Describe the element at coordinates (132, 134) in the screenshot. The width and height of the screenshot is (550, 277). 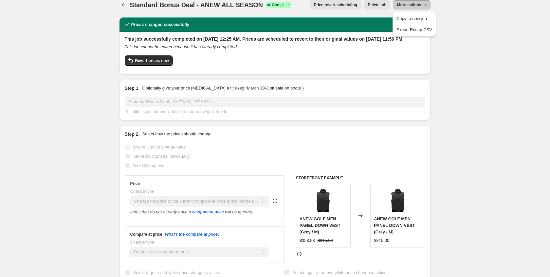
I see `h2: Step 2.` at that location.